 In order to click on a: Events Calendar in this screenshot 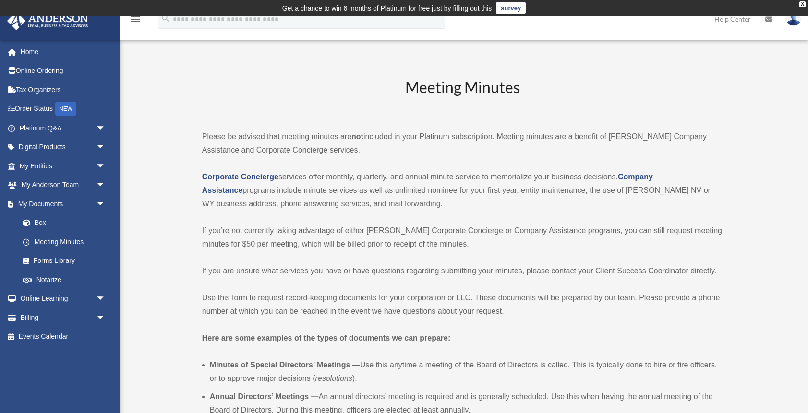, I will do `click(63, 337)`.